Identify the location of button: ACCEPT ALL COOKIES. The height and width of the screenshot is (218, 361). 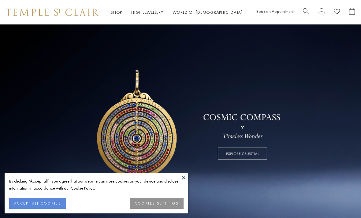
(38, 203).